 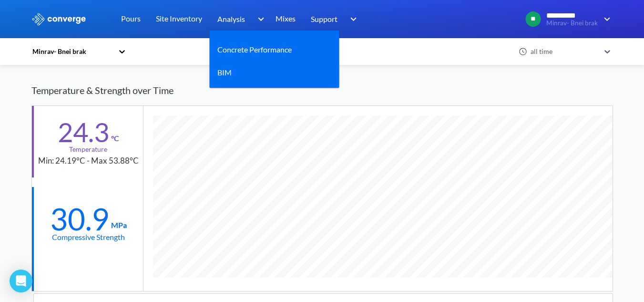 I want to click on a: BIM, so click(x=225, y=72).